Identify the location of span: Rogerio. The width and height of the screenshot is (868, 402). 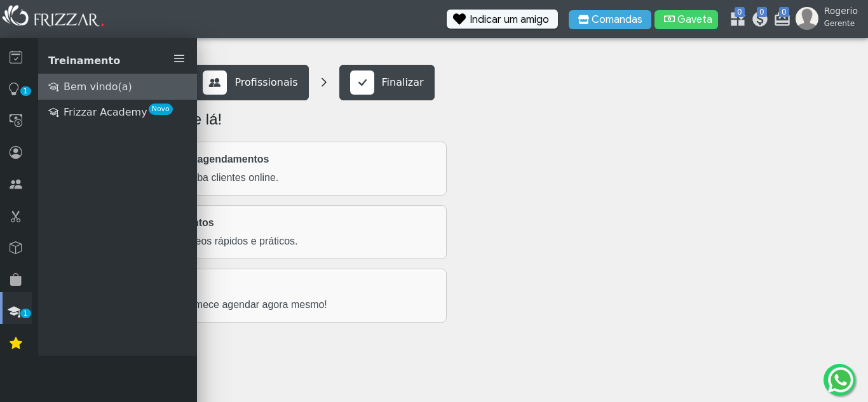
(840, 11).